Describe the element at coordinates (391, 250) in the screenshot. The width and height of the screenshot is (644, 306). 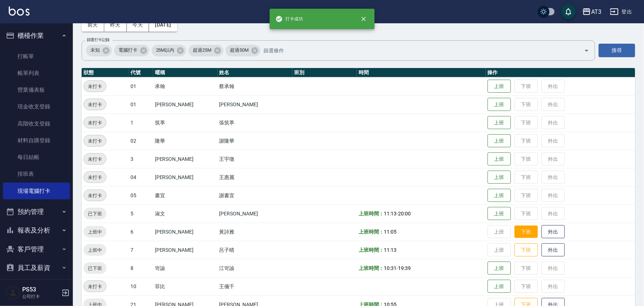
I see `span: 11:13` at that location.